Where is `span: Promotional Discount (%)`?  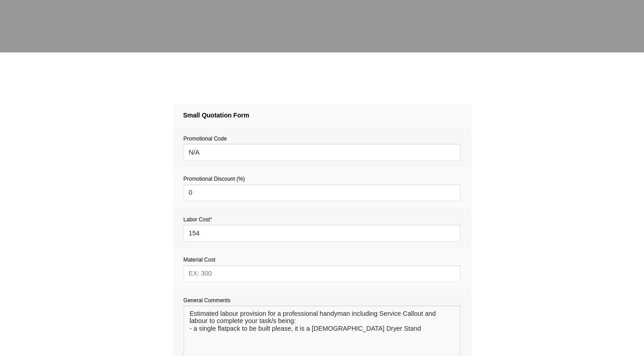 span: Promotional Discount (%) is located at coordinates (214, 179).